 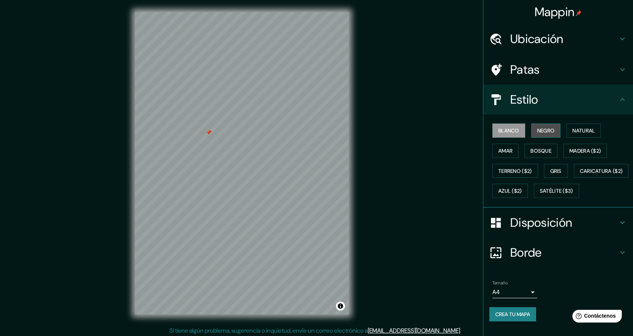 I want to click on font: Azul ($2), so click(x=510, y=191).